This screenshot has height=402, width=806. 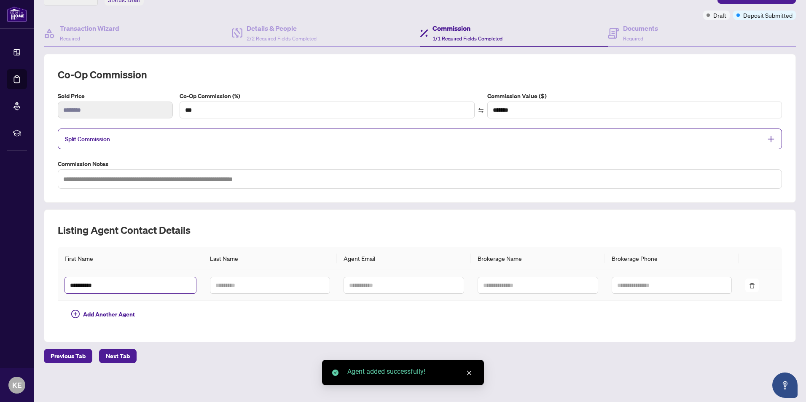 I want to click on th: Brokerage Name, so click(x=538, y=258).